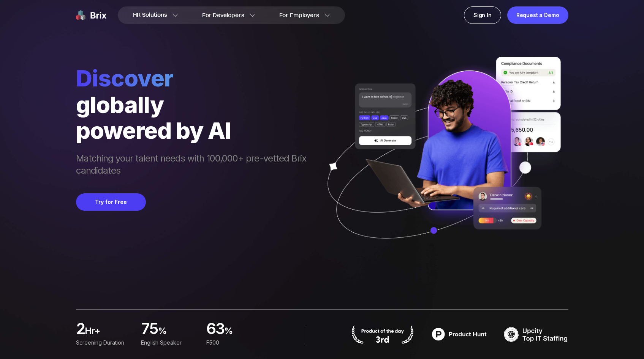 This screenshot has height=359, width=644. What do you see at coordinates (149, 330) in the screenshot?
I see `span: 75` at bounding box center [149, 330].